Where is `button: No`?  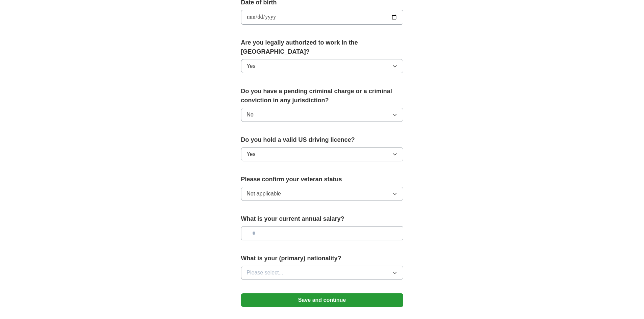
button: No is located at coordinates (322, 115).